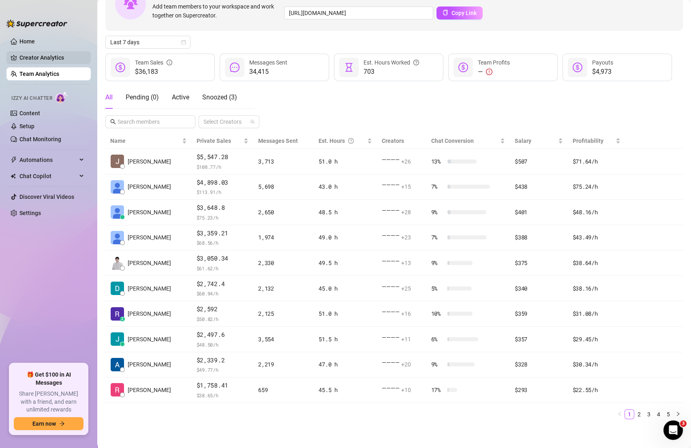 This screenshot has width=691, height=448. Describe the element at coordinates (14, 160) in the screenshot. I see `span: thunderbolt` at that location.